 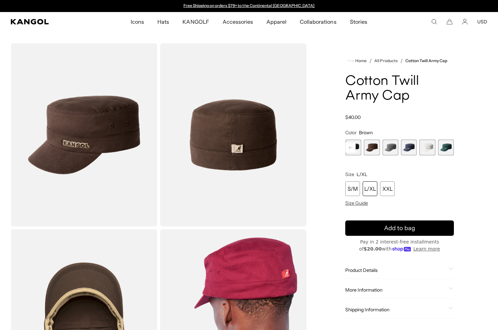 What do you see at coordinates (48, 22) in the screenshot?
I see `a: Kangol` at bounding box center [48, 22].